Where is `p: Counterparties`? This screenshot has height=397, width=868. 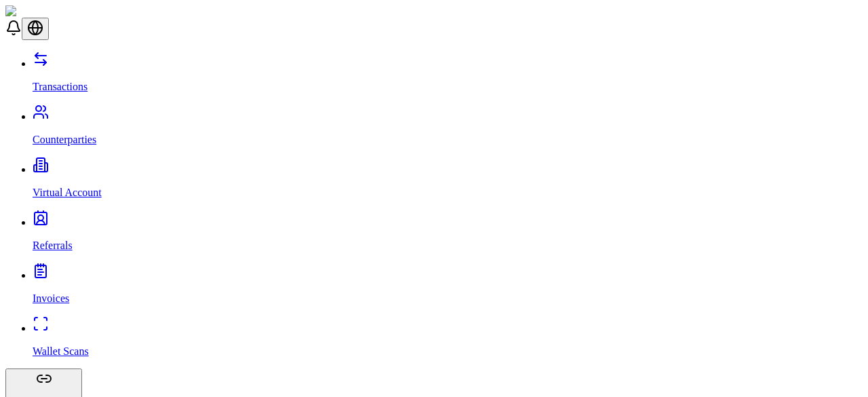
p: Counterparties is located at coordinates (447, 140).